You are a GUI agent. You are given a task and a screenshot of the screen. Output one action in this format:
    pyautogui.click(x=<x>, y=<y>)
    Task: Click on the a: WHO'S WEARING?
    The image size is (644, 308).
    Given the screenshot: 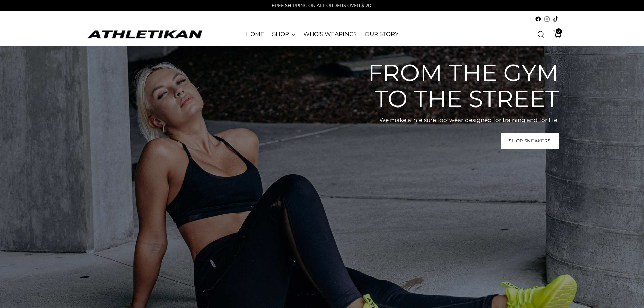 What is the action you would take?
    pyautogui.click(x=330, y=34)
    